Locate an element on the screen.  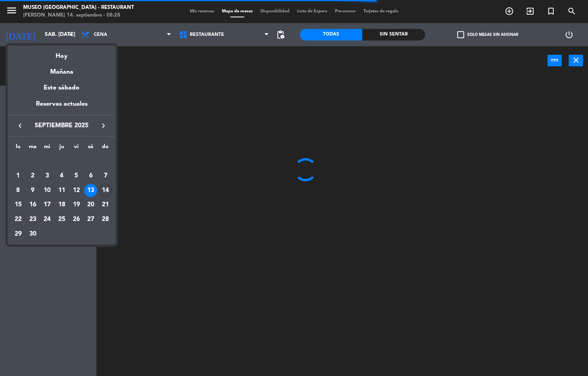
div: 29 is located at coordinates (18, 234).